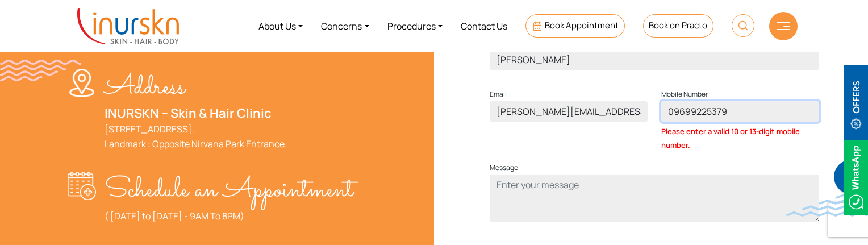 This screenshot has width=868, height=245. Describe the element at coordinates (856, 178) in the screenshot. I see `img: Whatsappicon` at that location.